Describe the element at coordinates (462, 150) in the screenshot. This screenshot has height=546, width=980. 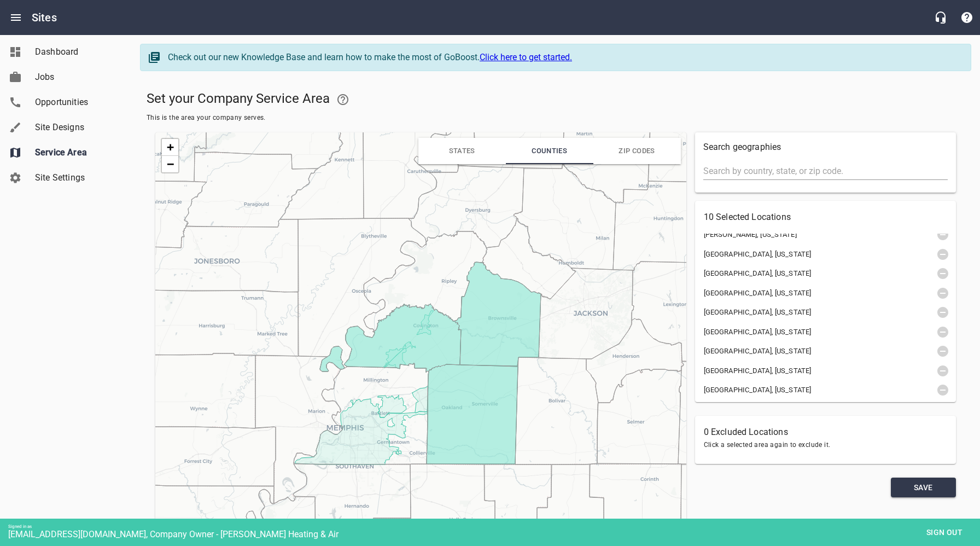
I see `span: States` at that location.